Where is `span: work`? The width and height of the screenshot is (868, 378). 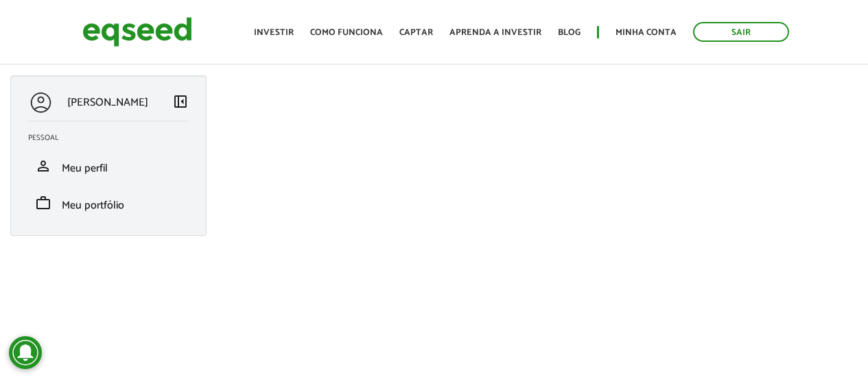 span: work is located at coordinates (43, 203).